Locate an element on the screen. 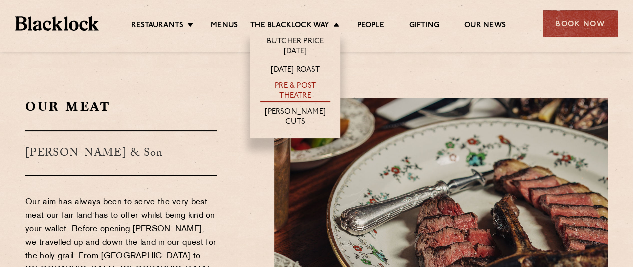 This screenshot has width=633, height=267. a: Our News is located at coordinates (485, 26).